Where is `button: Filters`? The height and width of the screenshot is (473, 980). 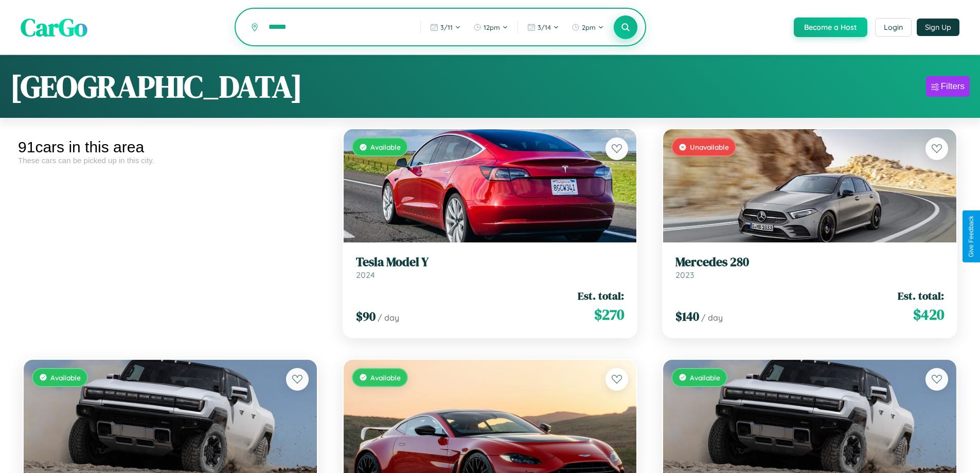
button: Filters is located at coordinates (948, 87).